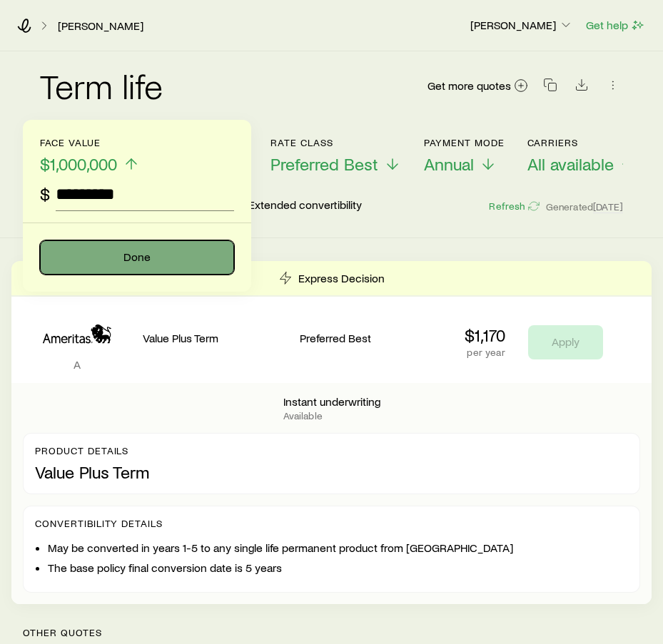 The height and width of the screenshot is (644, 663). Describe the element at coordinates (90, 156) in the screenshot. I see `button: Face value$1,000,000` at that location.